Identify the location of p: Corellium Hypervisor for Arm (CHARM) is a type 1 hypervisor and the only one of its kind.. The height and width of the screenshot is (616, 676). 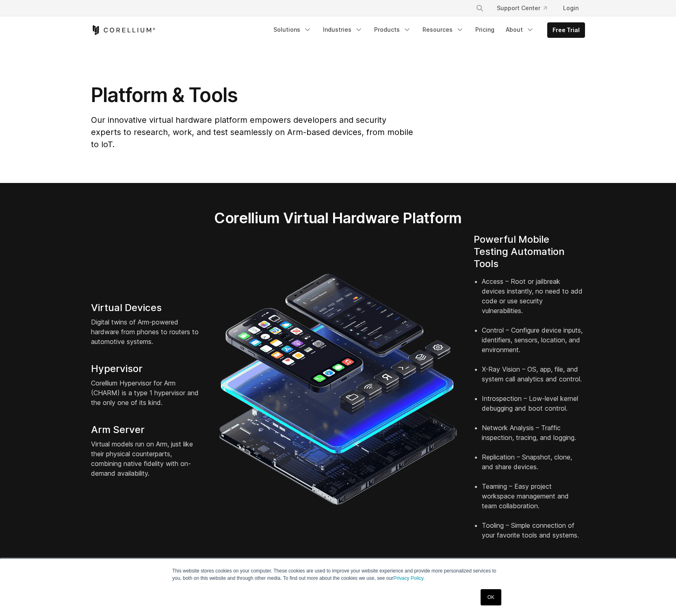
(146, 393).